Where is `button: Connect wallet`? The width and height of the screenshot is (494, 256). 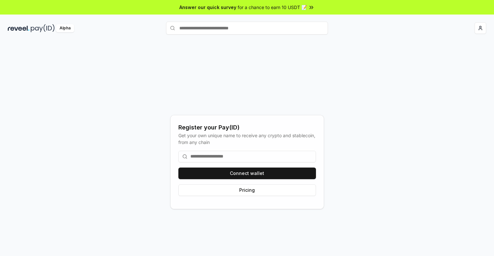
button: Connect wallet is located at coordinates (247, 174).